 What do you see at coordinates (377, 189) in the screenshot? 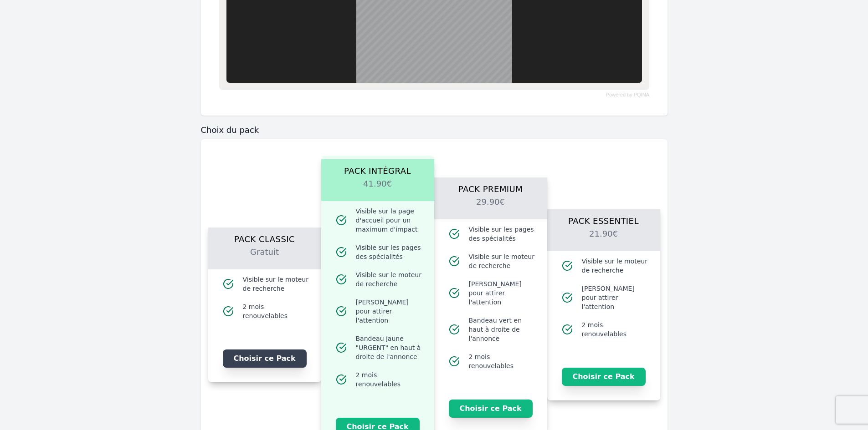
I see `h2: 41.90€` at bounding box center [377, 189].